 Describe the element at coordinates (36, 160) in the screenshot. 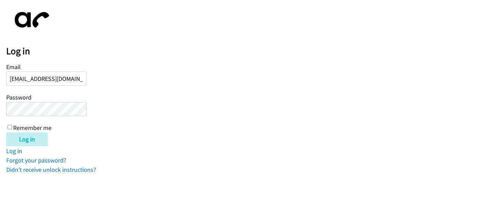

I see `a: Forgot your password?` at that location.